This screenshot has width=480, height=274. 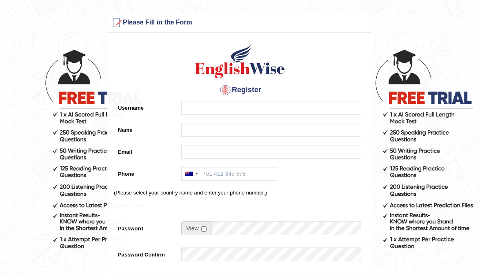 What do you see at coordinates (240, 23) in the screenshot?
I see `h3: Please Fill in the Form` at bounding box center [240, 23].